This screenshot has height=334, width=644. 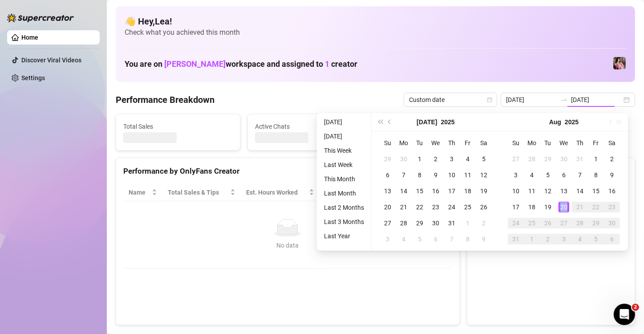 I want to click on div: No data, so click(x=288, y=245).